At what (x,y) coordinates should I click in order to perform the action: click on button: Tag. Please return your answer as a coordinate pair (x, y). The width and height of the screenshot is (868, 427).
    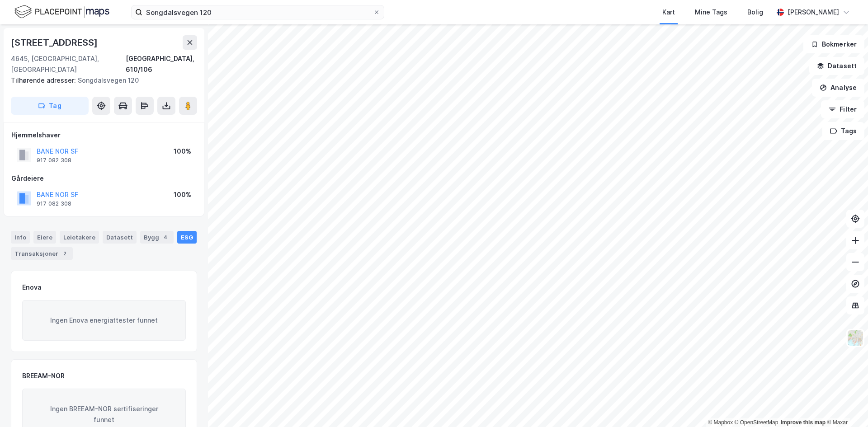
    Looking at the image, I should click on (50, 106).